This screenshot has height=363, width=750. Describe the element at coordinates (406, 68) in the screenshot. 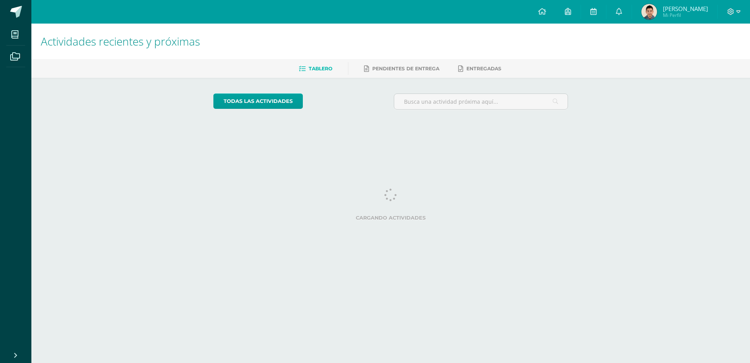

I see `span: Pendientes de entrega` at that location.